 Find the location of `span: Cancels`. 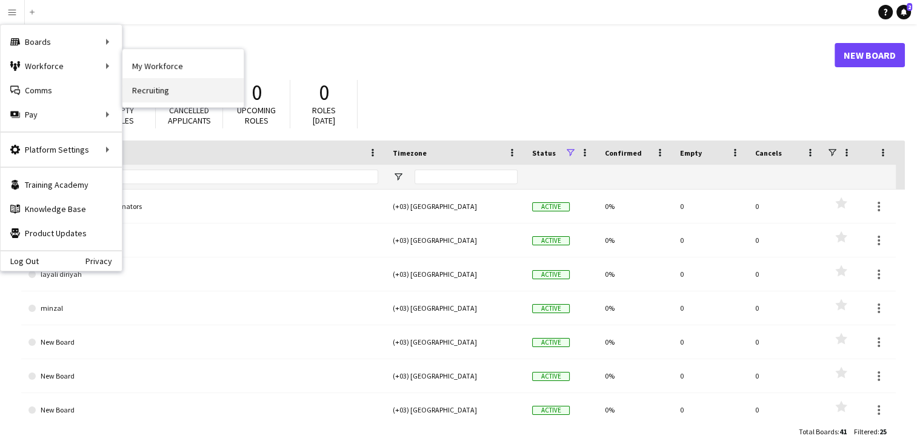

span: Cancels is located at coordinates (769, 153).